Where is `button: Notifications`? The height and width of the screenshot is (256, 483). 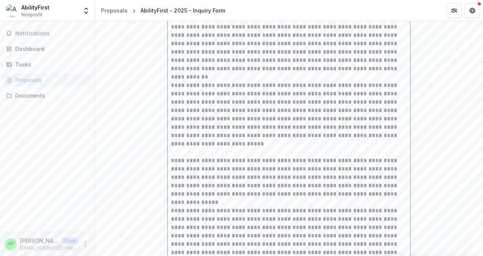 button: Notifications is located at coordinates (47, 33).